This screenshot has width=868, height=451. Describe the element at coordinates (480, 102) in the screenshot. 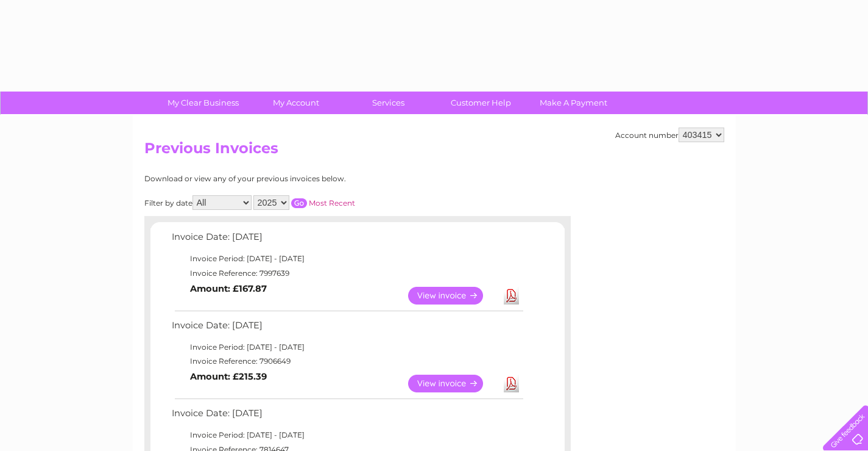

I see `a: Customer Help` at that location.